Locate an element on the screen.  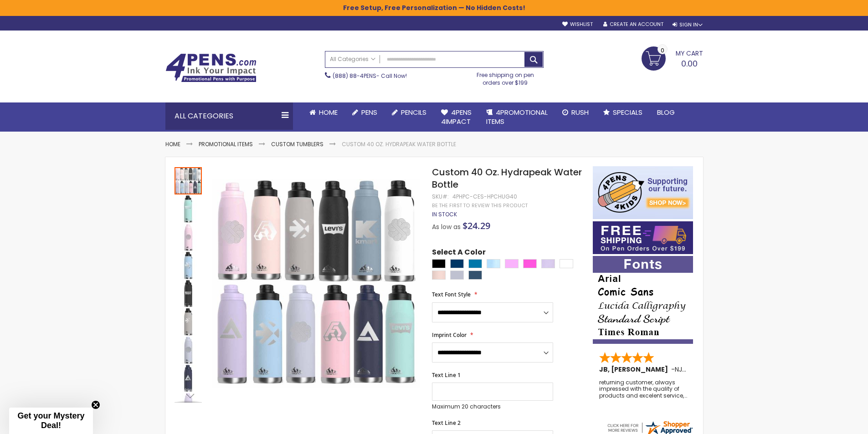
div: Black is located at coordinates (439, 264).